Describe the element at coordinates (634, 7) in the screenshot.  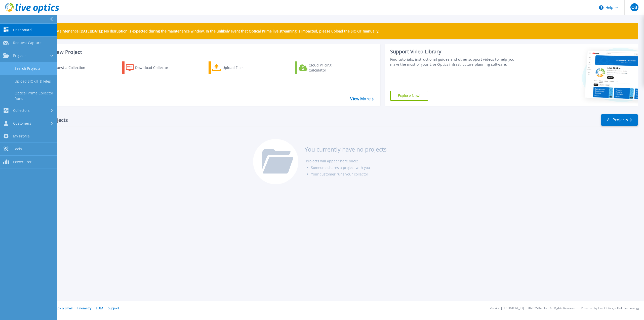
I see `span: OB` at that location.